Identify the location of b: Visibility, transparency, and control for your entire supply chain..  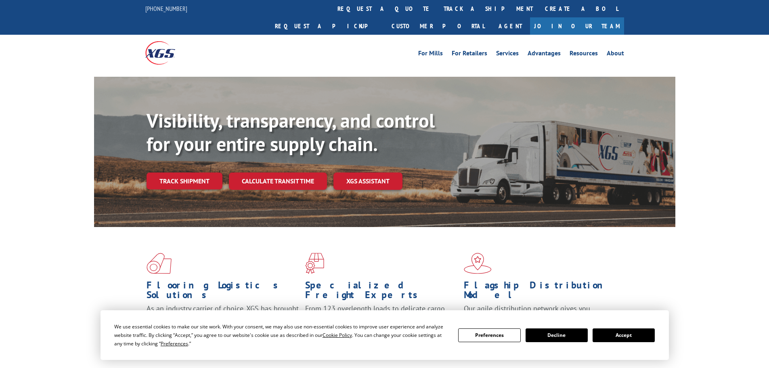
(291, 132).